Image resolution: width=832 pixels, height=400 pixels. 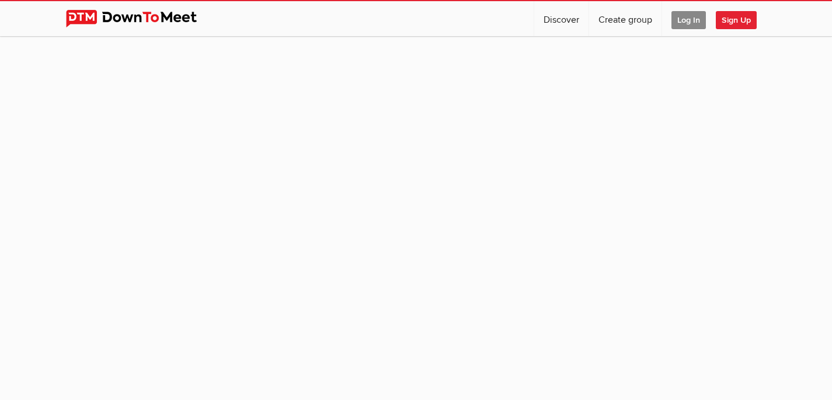 I want to click on span: Sign Up, so click(x=736, y=20).